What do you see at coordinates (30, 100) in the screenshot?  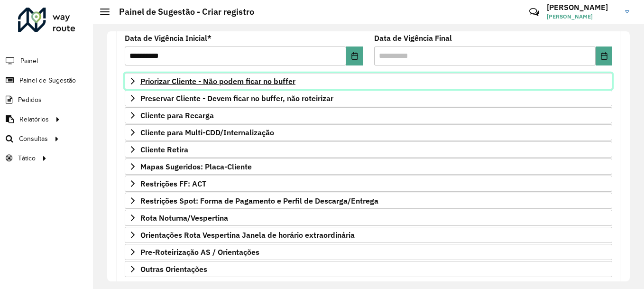 I see `span: Pedidos` at bounding box center [30, 100].